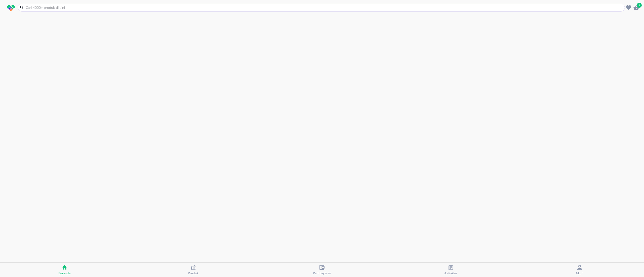 Image resolution: width=644 pixels, height=277 pixels. Describe the element at coordinates (322, 270) in the screenshot. I see `button: Pembayaran` at that location.